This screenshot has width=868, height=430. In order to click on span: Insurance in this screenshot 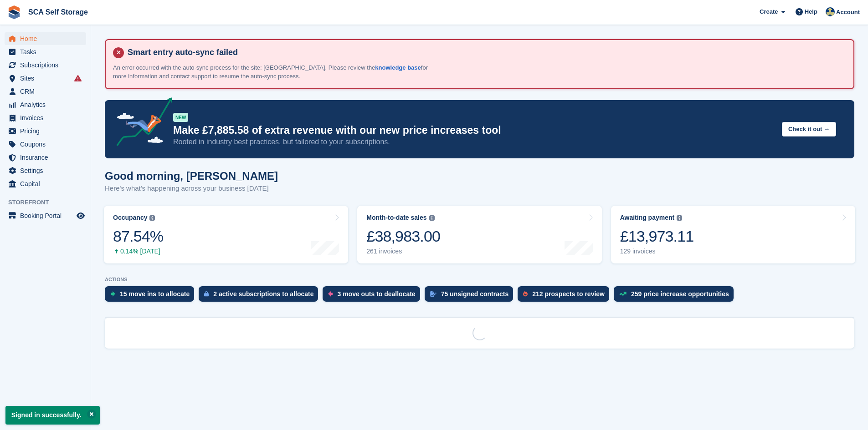, I will do `click(48, 158)`.